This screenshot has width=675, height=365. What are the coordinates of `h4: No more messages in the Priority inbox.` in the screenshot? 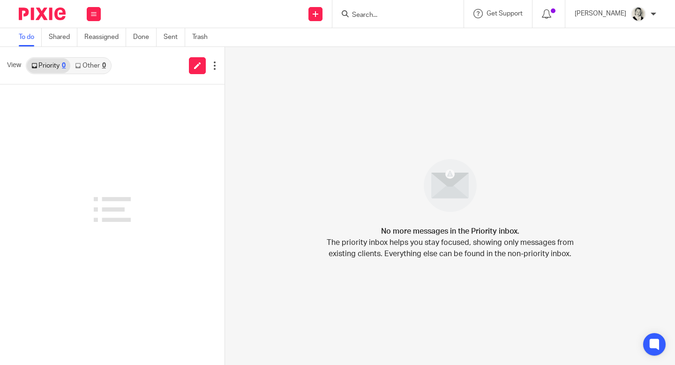 It's located at (450, 231).